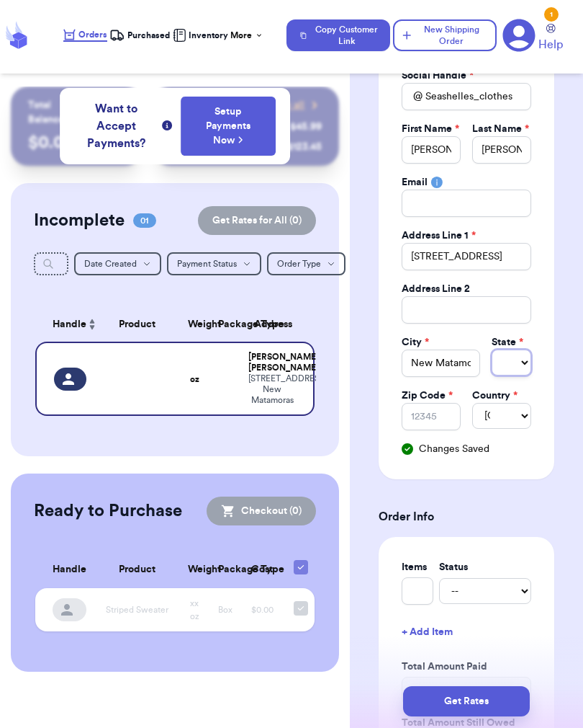 This screenshot has height=728, width=583. Describe the element at coordinates (415, 342) in the screenshot. I see `label: City` at that location.